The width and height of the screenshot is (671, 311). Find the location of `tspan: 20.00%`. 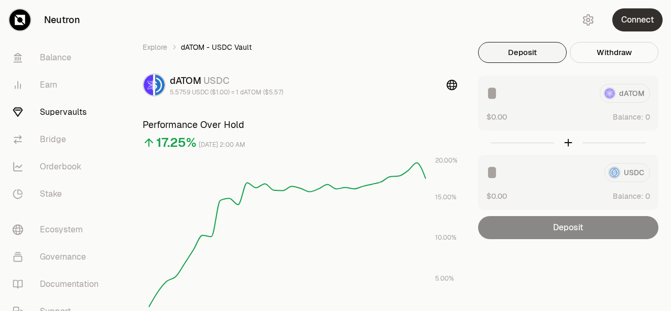

tspan: 20.00% is located at coordinates (446, 160).